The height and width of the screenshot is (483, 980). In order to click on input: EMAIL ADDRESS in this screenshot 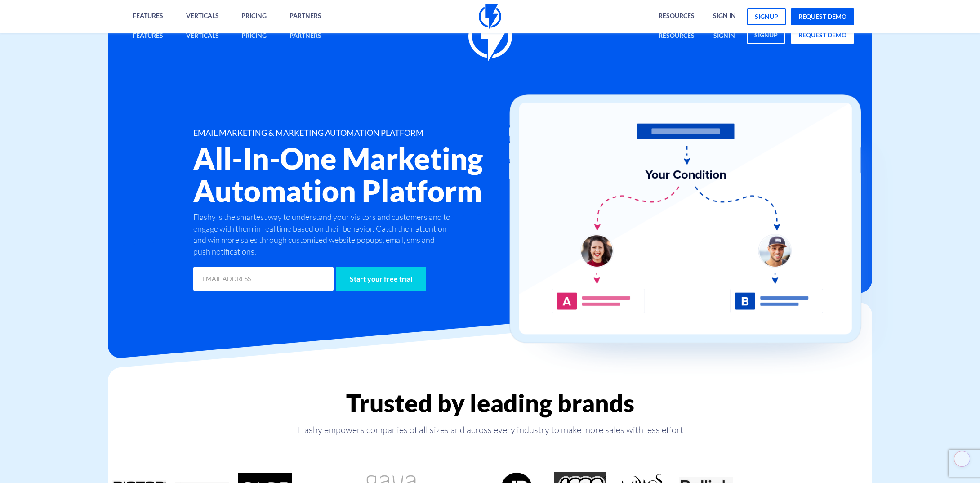, I will do `click(264, 278)`.